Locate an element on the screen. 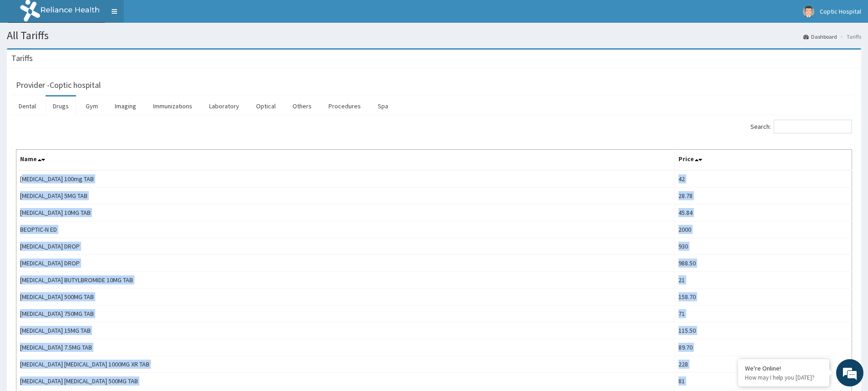 This screenshot has height=391, width=868. img: d_794563401_company_1708531726252_794563401 is located at coordinates (27, 57).